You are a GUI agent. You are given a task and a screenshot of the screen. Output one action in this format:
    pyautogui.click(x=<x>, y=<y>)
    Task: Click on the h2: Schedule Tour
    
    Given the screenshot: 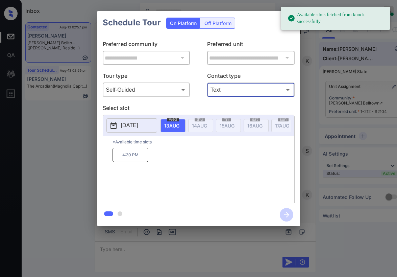 What is the action you would take?
    pyautogui.click(x=132, y=23)
    